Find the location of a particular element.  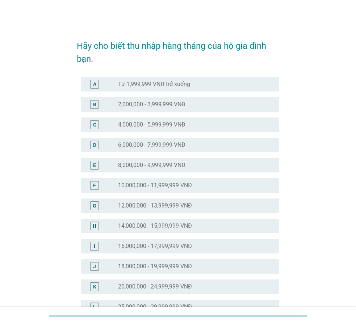

div: L is located at coordinates (94, 307).